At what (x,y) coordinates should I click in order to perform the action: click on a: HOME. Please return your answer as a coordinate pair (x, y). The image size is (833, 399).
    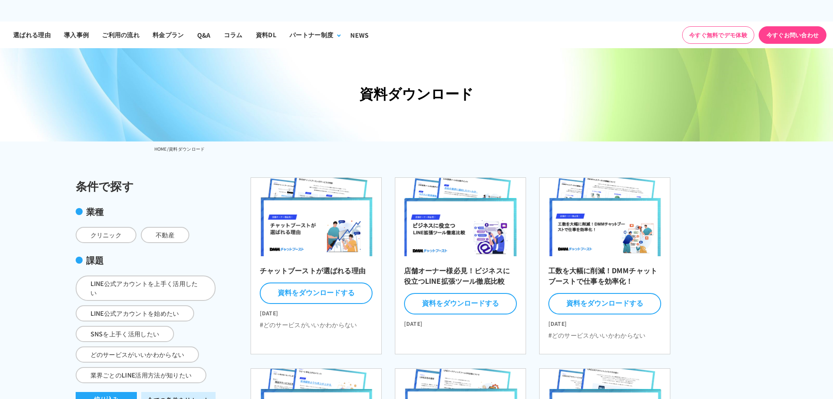
    Looking at the image, I should click on (161, 148).